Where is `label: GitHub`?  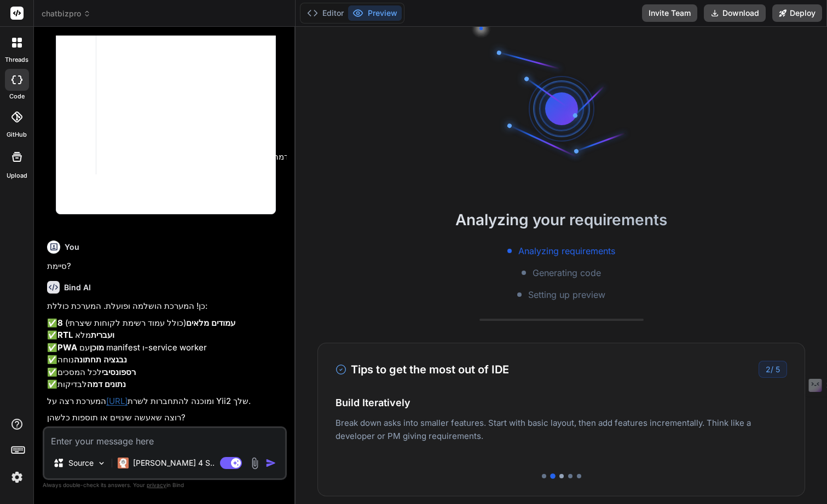
label: GitHub is located at coordinates (16, 135).